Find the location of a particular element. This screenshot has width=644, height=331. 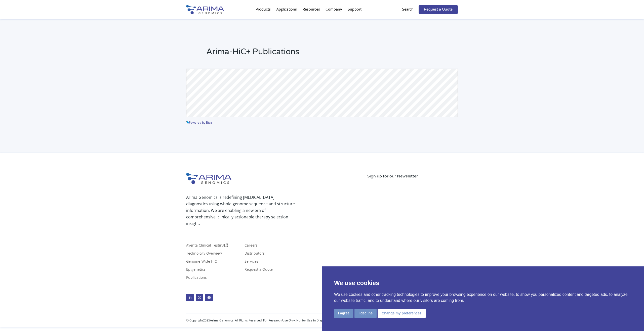

p: We use cookies is located at coordinates (483, 283).